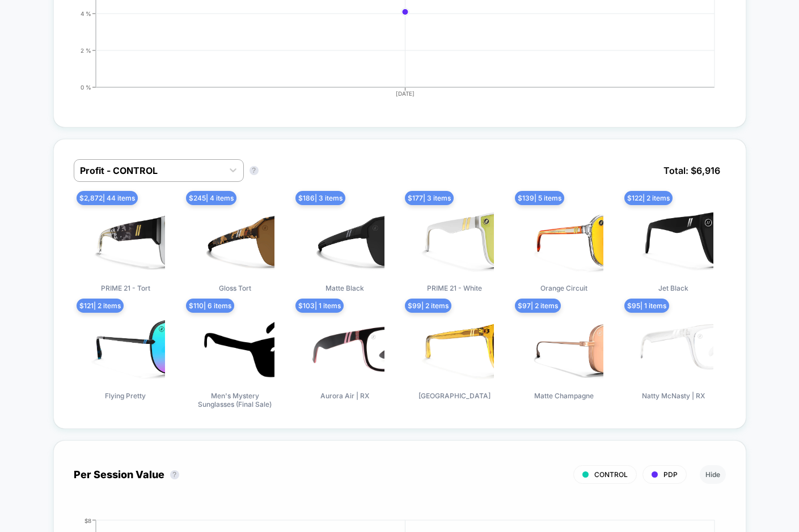 This screenshot has width=799, height=532. What do you see at coordinates (692, 171) in the screenshot?
I see `span: Total: $ 6,916` at bounding box center [692, 171].